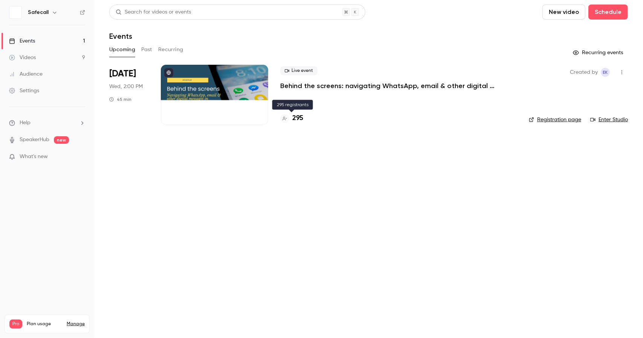 Image resolution: width=643 pixels, height=338 pixels. I want to click on a: Behind the screens: navigating WhatsApp, email & other digital messages in workplace investigations, so click(393, 86).